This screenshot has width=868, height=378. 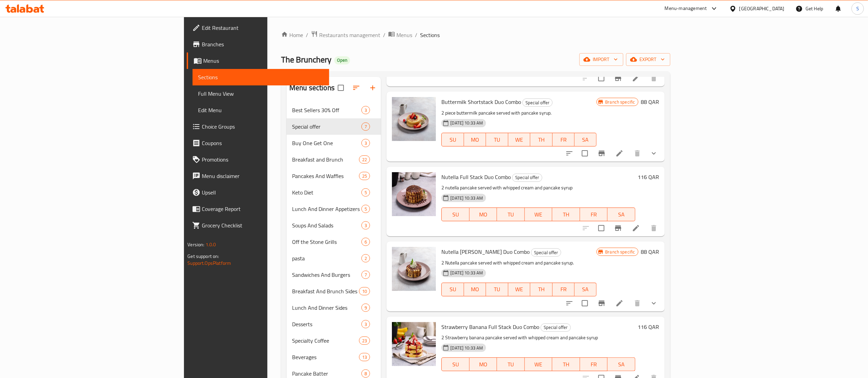 I want to click on span: Branch specific, so click(x=620, y=102).